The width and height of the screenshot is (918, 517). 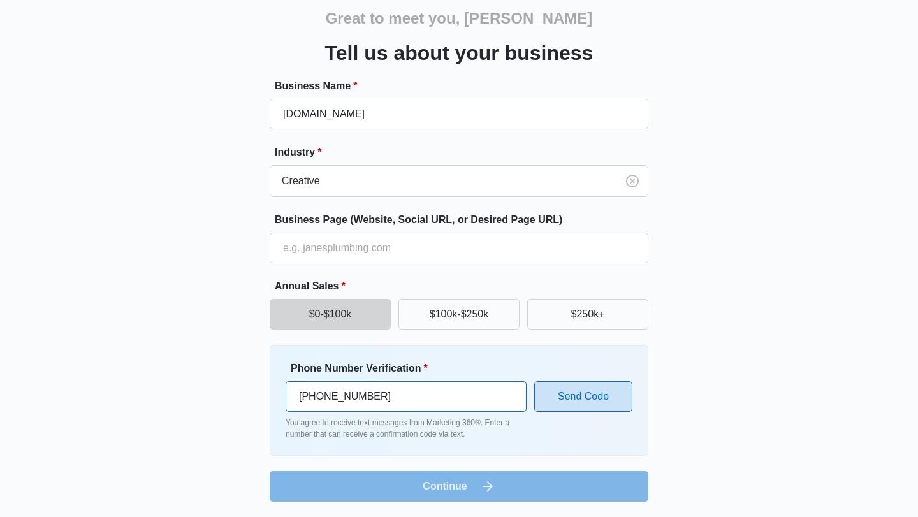 What do you see at coordinates (632, 181) in the screenshot?
I see `button: Clear` at bounding box center [632, 181].